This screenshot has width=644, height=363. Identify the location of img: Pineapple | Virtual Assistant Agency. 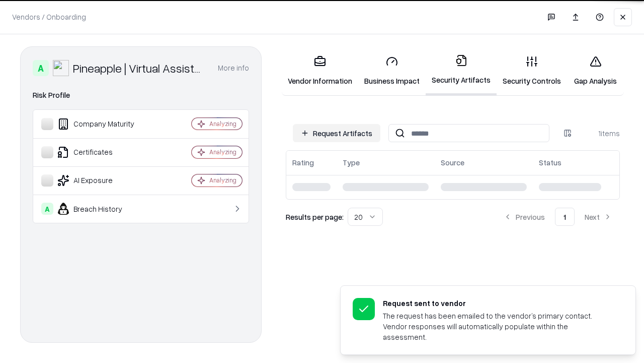
(61, 68).